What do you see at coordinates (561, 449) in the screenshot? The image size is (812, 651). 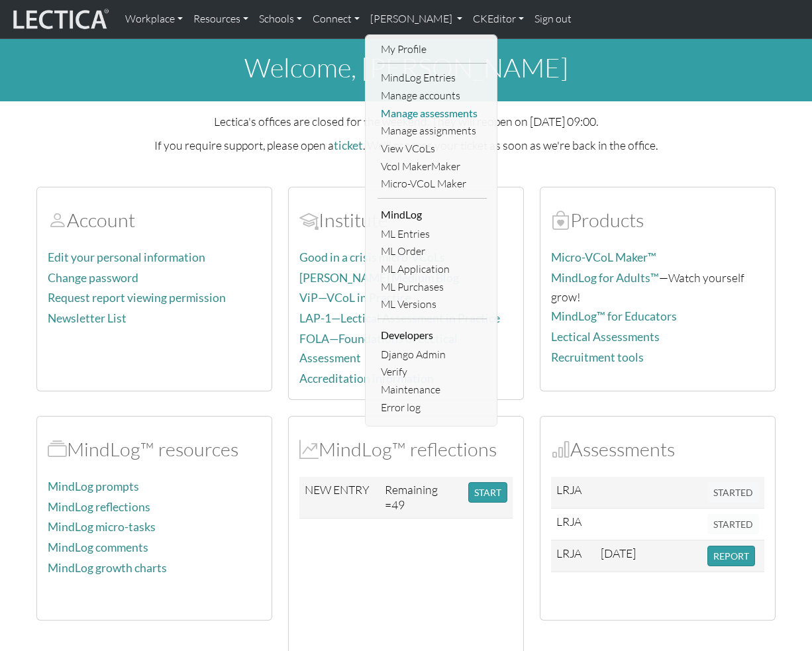 I see `span: Assessments` at bounding box center [561, 449].